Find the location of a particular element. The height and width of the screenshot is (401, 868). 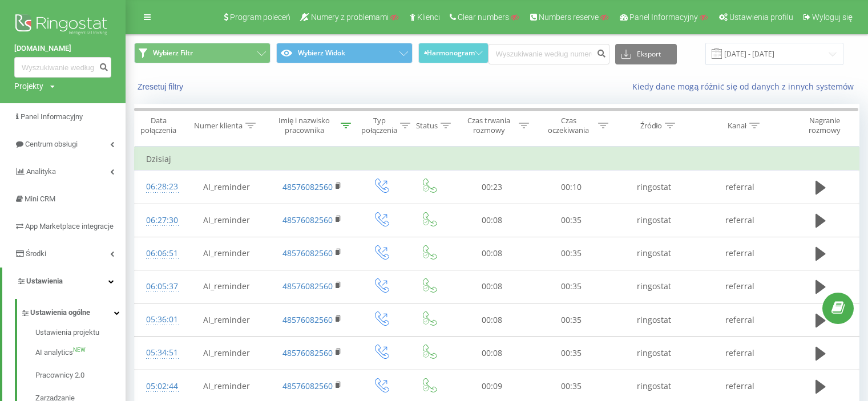

span: Program poleceń is located at coordinates (260, 17).